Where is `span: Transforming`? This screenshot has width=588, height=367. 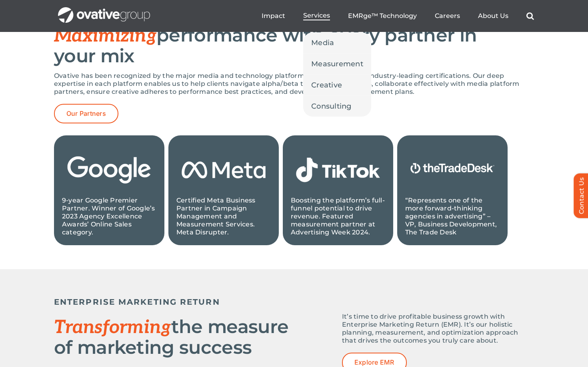 span: Transforming is located at coordinates (112, 328).